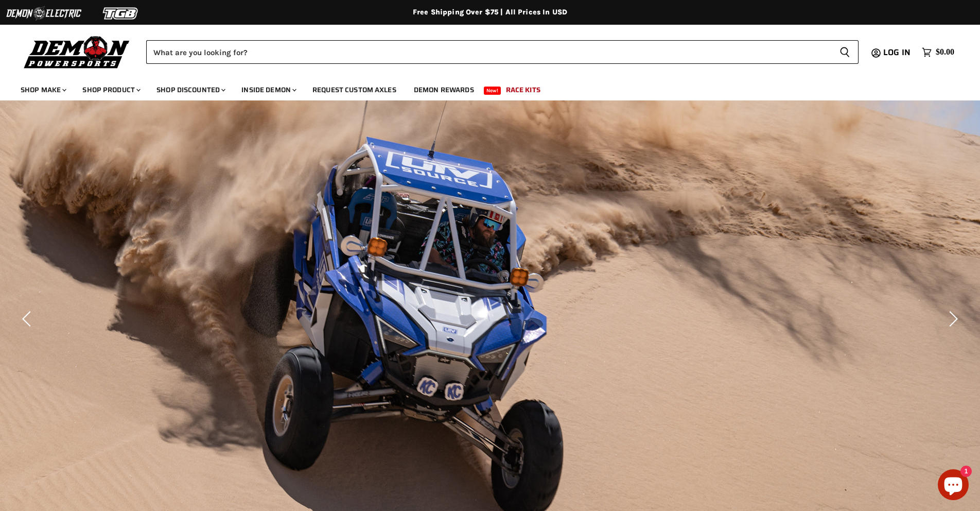 The width and height of the screenshot is (980, 511). I want to click on button: Previous, so click(28, 318).